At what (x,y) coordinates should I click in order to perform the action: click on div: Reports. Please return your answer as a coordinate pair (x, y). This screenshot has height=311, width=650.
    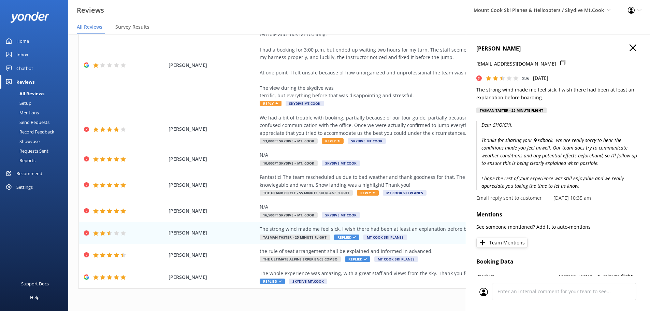
    Looking at the image, I should click on (20, 160).